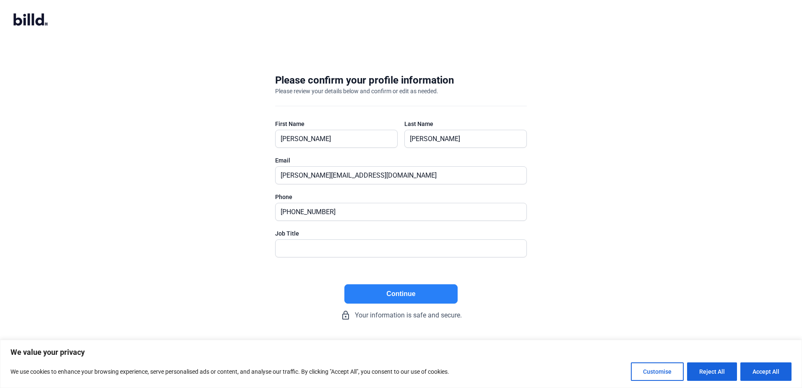  I want to click on div: Please review your details below and confirm or edit as needed., so click(357, 91).